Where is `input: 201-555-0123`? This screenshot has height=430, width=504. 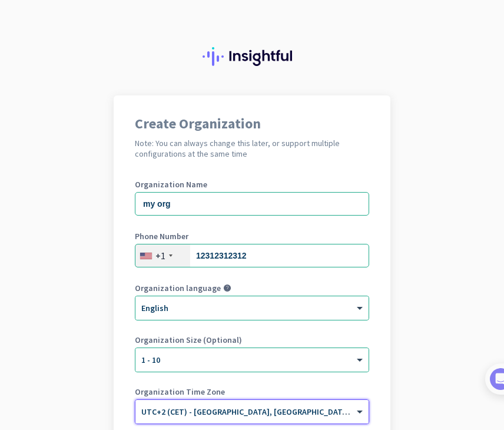 input: 201-555-0123 is located at coordinates (252, 255).